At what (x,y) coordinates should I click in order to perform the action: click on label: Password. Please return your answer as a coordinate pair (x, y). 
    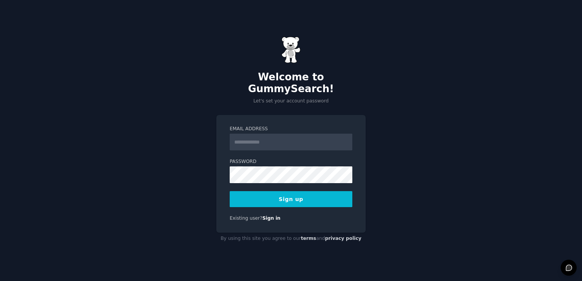
    Looking at the image, I should click on (291, 162).